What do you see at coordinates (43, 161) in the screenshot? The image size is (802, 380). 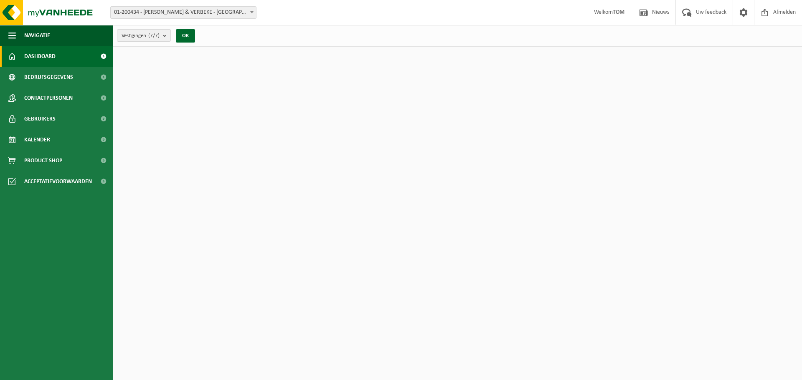 I see `span: Product Shop` at bounding box center [43, 161].